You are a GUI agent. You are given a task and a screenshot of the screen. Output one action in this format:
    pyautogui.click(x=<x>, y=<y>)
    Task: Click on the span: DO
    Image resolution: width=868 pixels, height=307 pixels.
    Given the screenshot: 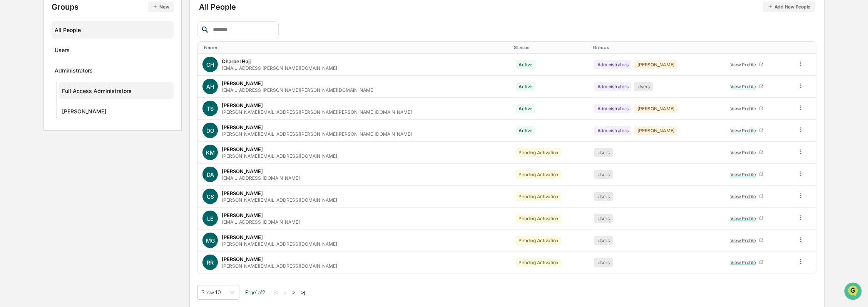 What is the action you would take?
    pyautogui.click(x=210, y=130)
    